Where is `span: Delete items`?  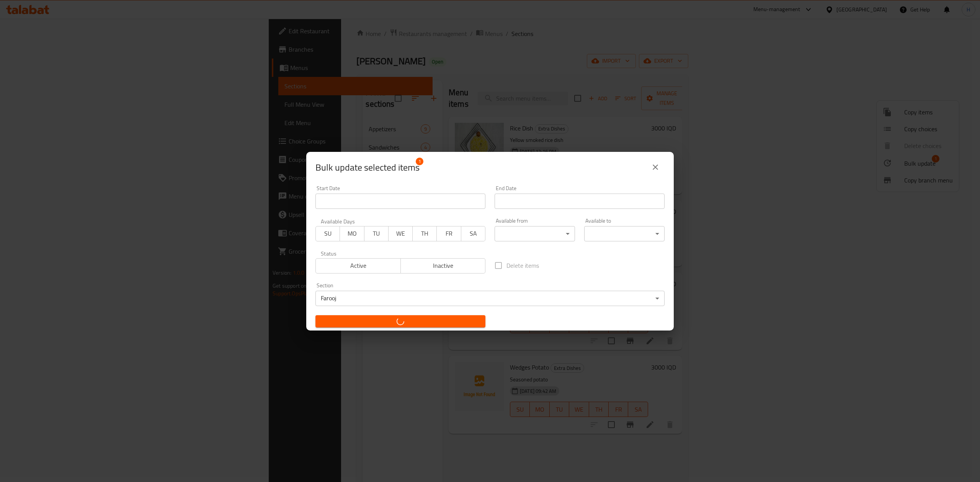
span: Delete items is located at coordinates (523, 265).